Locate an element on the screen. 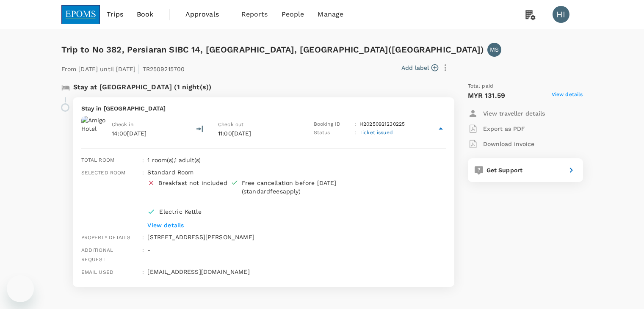 The height and width of the screenshot is (309, 644). span: Total paid is located at coordinates (481, 87).